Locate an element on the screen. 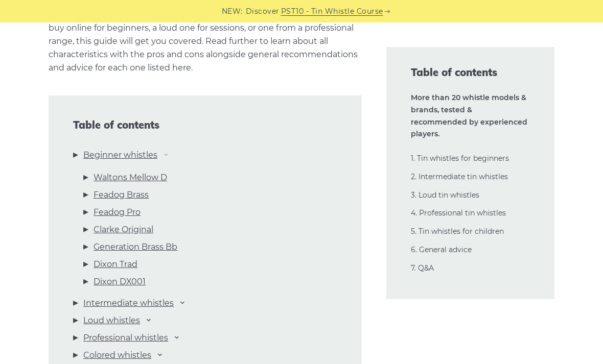  a: Feadog Pro is located at coordinates (117, 212).